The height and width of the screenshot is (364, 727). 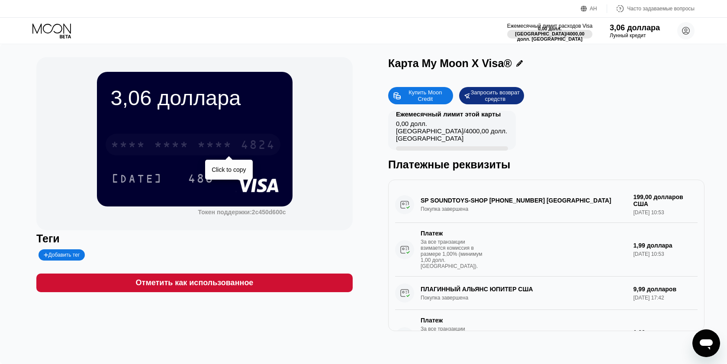 What do you see at coordinates (48, 238) in the screenshot?
I see `font: Теги` at bounding box center [48, 238].